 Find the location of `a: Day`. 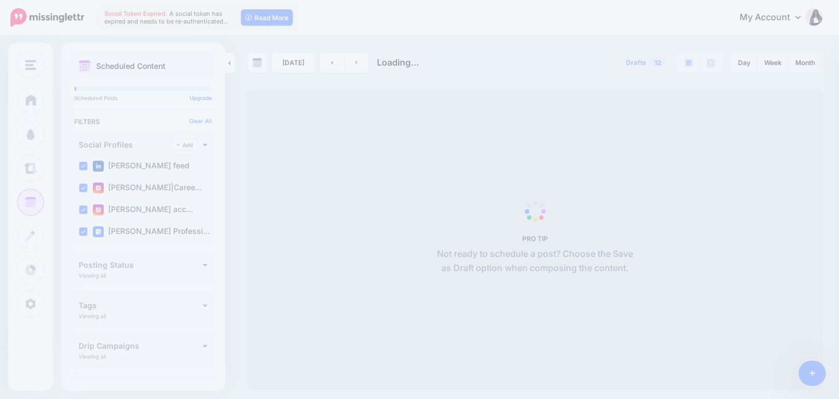

a: Day is located at coordinates (744, 63).